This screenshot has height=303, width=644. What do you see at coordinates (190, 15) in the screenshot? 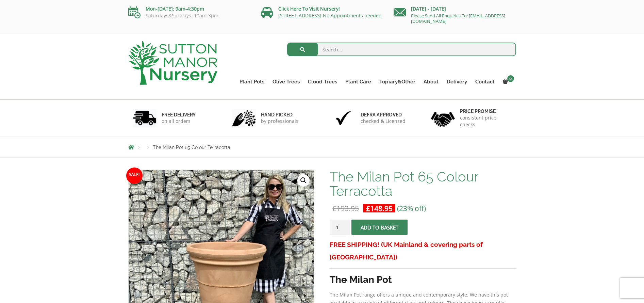
I see `p: Saturdays&Sundays: 10am-3pm` at bounding box center [190, 15].